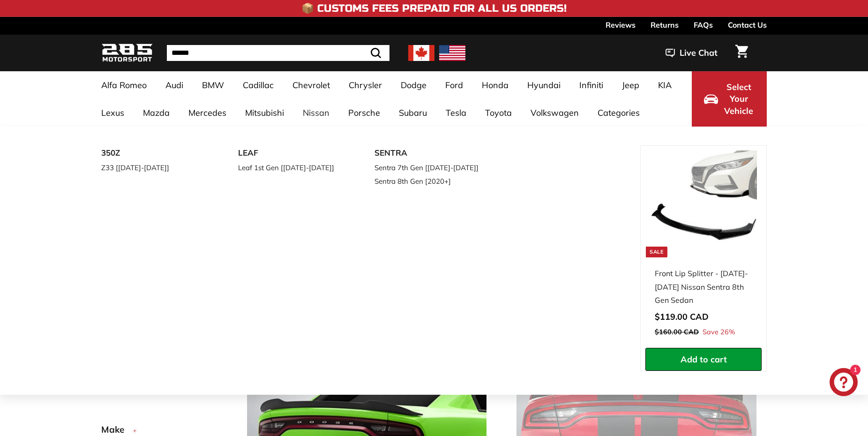  I want to click on button: Add to cart, so click(703, 360).